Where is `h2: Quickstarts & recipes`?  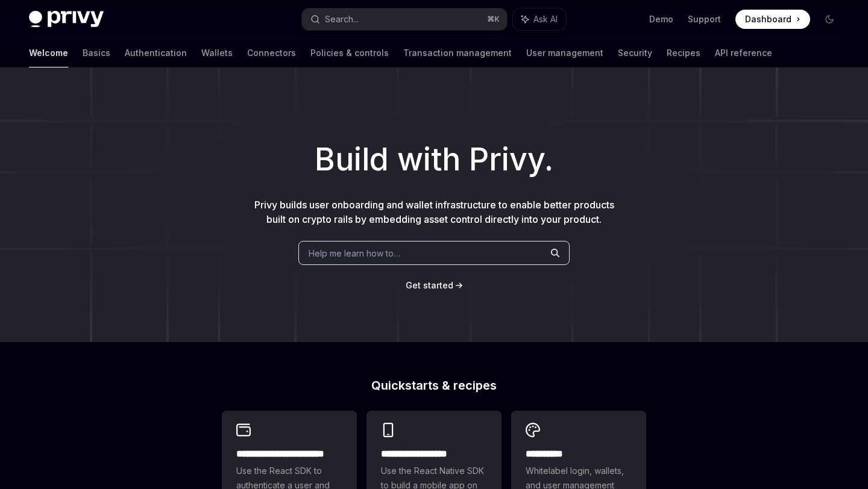 h2: Quickstarts & recipes is located at coordinates (434, 386).